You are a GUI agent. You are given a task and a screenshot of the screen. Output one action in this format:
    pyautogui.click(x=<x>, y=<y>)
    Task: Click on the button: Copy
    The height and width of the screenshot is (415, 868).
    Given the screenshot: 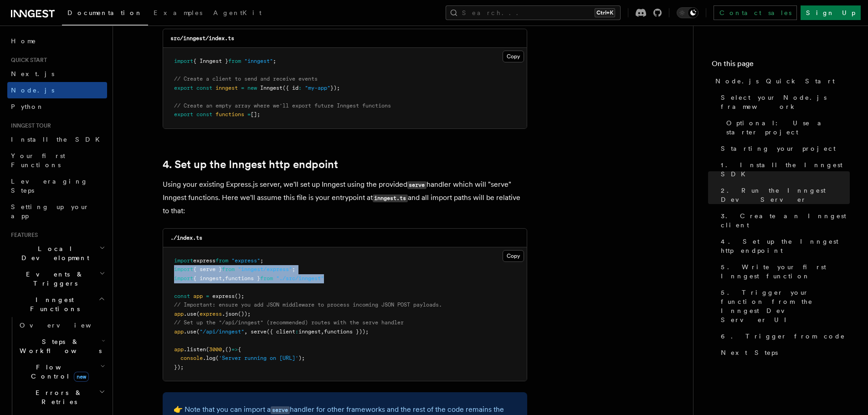 What is the action you would take?
    pyautogui.click(x=513, y=57)
    